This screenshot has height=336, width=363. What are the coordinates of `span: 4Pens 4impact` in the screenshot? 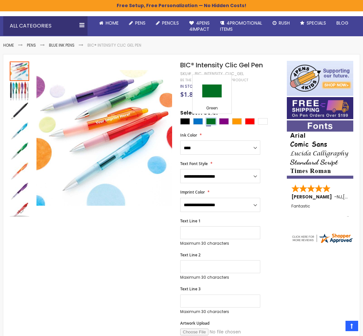 It's located at (199, 26).